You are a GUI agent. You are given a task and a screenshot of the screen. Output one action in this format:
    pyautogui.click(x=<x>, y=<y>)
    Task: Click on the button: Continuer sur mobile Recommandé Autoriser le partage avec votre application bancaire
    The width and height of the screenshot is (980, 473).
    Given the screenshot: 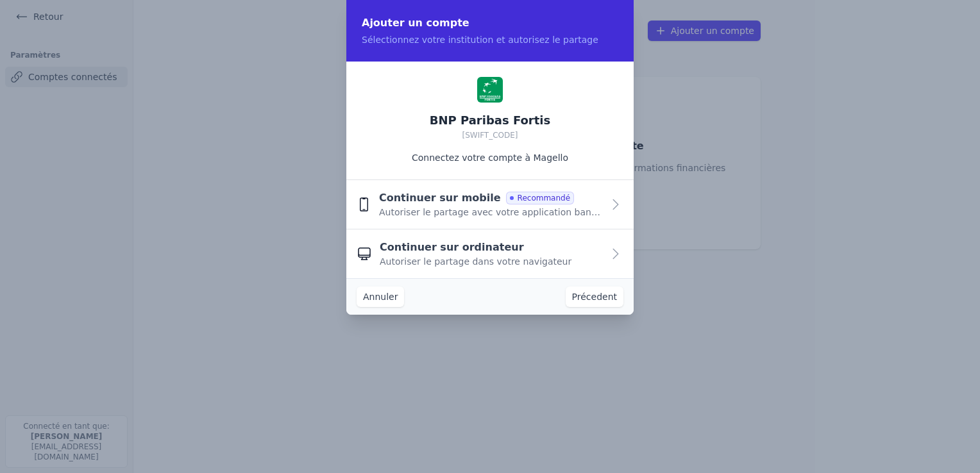 What is the action you would take?
    pyautogui.click(x=490, y=204)
    